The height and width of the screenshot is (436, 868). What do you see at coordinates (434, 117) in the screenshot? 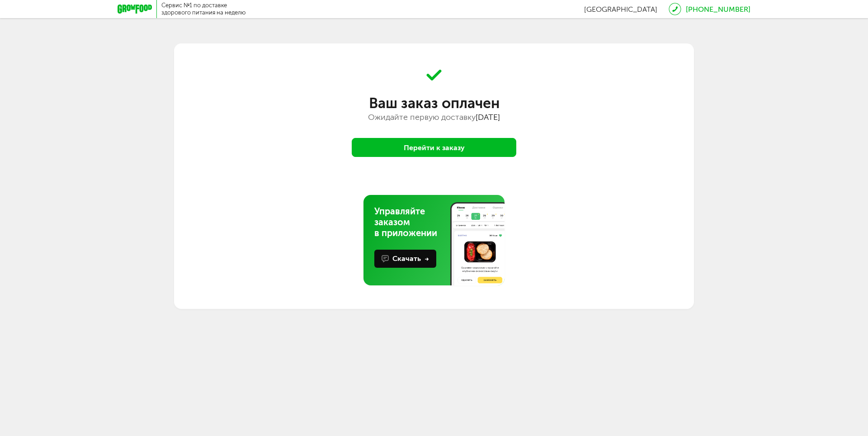
I see `div: Ожидайте первую доставку` at bounding box center [434, 117].